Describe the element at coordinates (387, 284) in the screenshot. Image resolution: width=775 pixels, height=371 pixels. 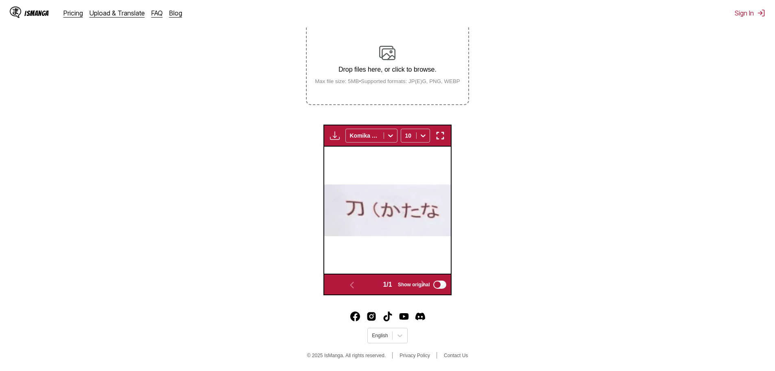
I see `span: 1 / 1` at that location.